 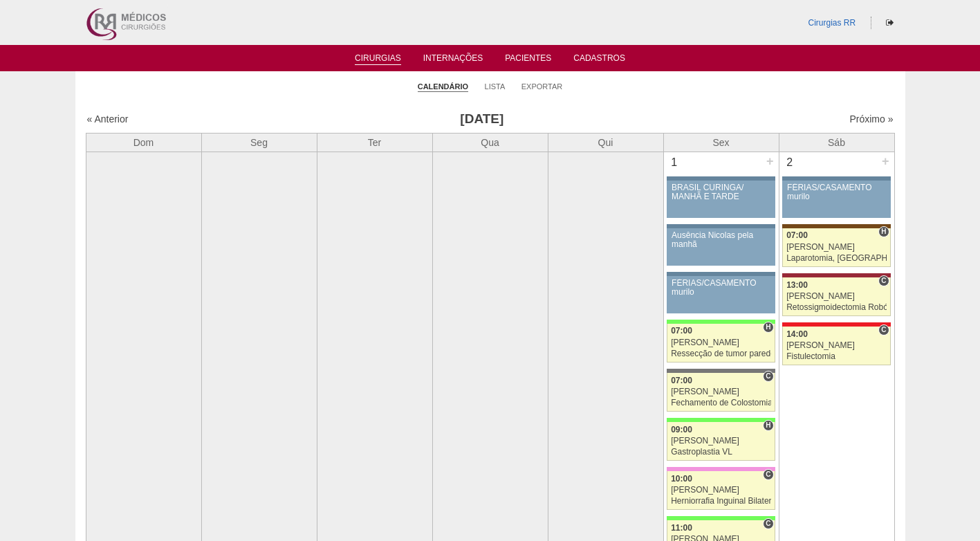 I want to click on th: Sex, so click(x=720, y=142).